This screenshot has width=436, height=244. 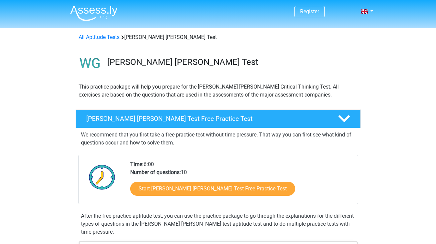 What do you see at coordinates (309, 11) in the screenshot?
I see `a: Register` at bounding box center [309, 11].